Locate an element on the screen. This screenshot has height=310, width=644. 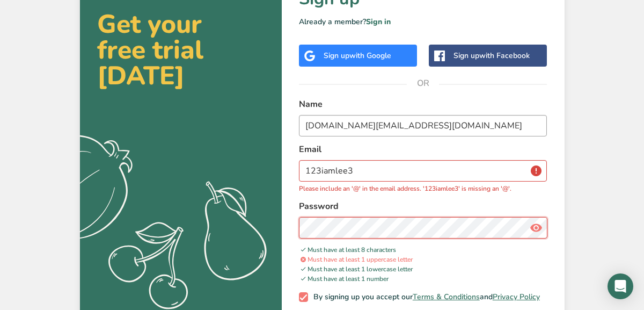
label: Password is located at coordinates (423, 206).